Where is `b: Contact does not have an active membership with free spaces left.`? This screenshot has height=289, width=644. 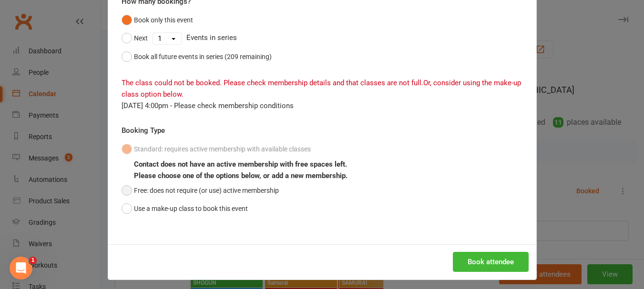 b: Contact does not have an active membership with free spaces left. is located at coordinates (240, 164).